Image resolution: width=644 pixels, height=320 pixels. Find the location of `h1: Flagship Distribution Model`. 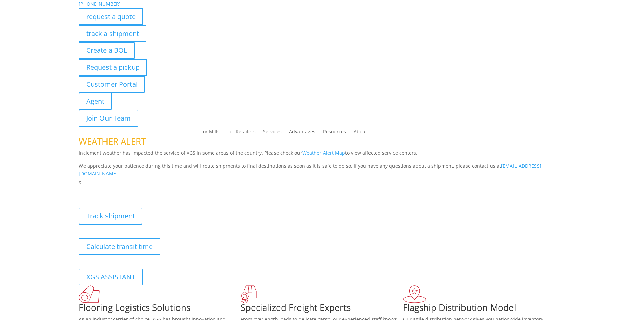

h1: Flagship Distribution Model is located at coordinates (484, 309).